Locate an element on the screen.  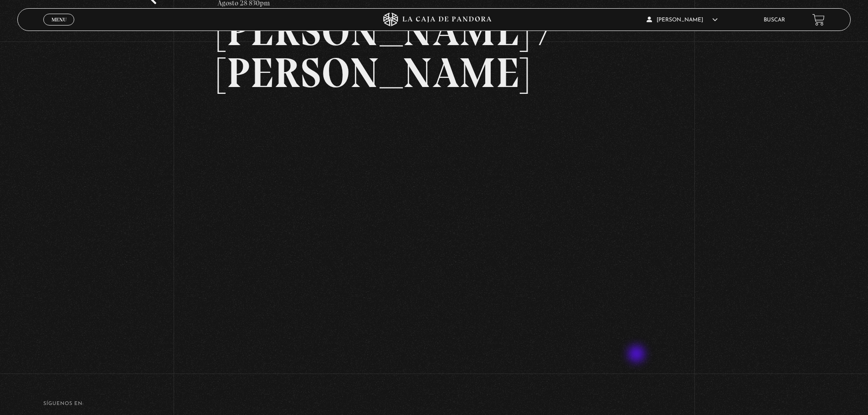
a: View your shopping cart is located at coordinates (818, 20).